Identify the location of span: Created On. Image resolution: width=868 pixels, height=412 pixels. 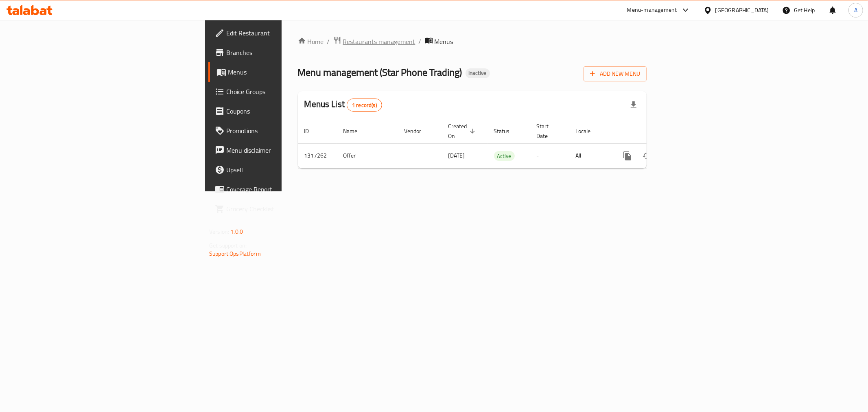
(463, 131).